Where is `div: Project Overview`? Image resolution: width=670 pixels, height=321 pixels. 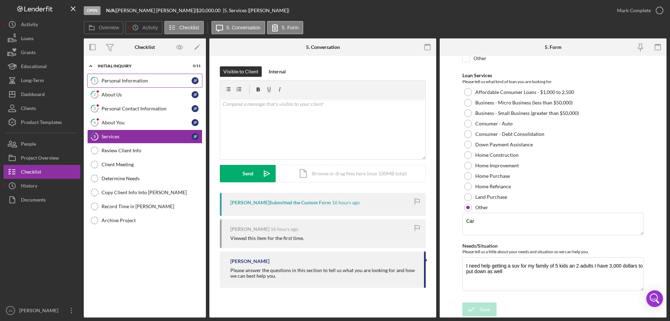 div: Project Overview is located at coordinates (40, 158).